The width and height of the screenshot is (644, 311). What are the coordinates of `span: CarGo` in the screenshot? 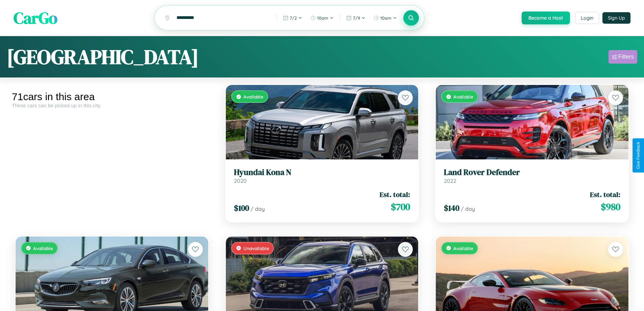 It's located at (35, 18).